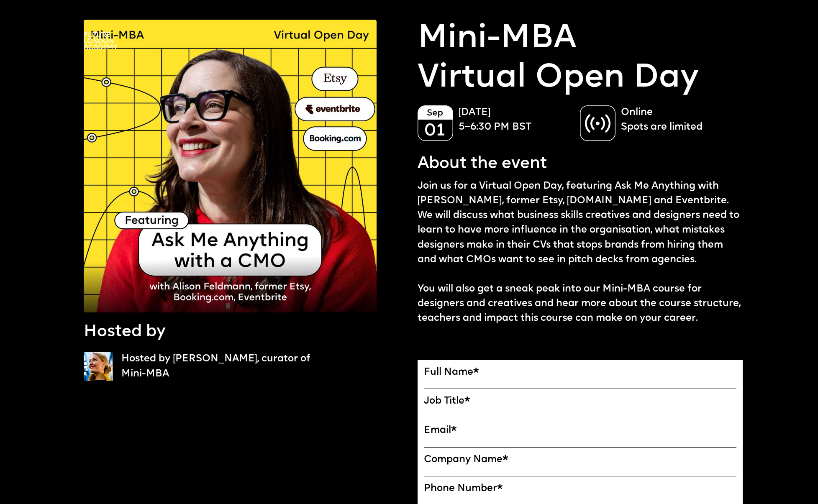 The height and width of the screenshot is (504, 818). What do you see at coordinates (482, 164) in the screenshot?
I see `p: About the event` at bounding box center [482, 164].